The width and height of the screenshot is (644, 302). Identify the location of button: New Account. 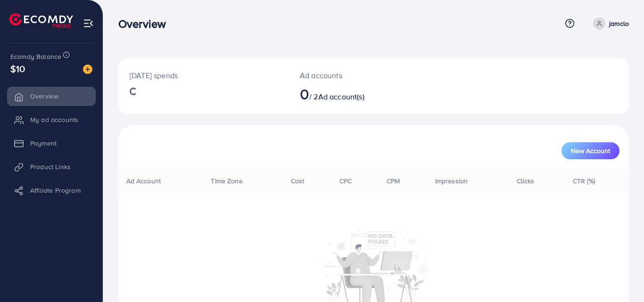
(590, 151).